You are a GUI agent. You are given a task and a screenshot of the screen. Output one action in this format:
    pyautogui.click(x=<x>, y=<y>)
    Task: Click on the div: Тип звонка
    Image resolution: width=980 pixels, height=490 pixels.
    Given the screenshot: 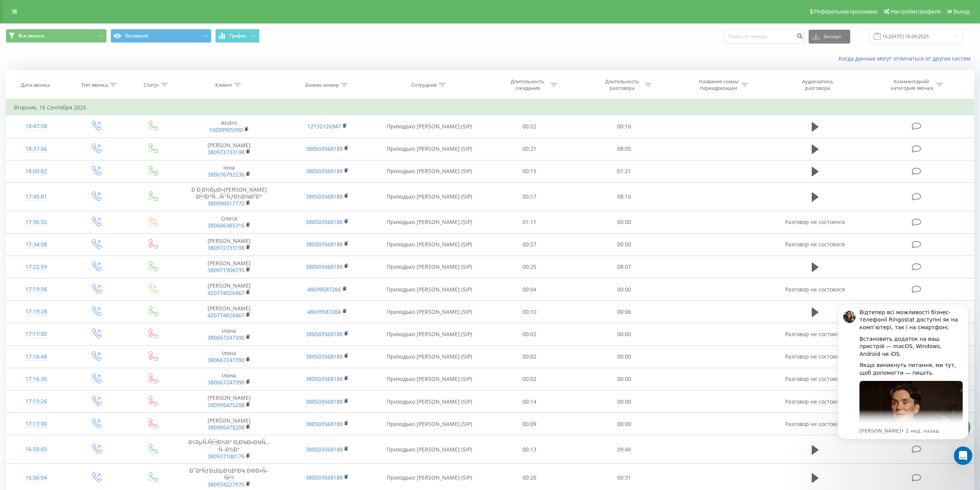 What is the action you would take?
    pyautogui.click(x=95, y=85)
    